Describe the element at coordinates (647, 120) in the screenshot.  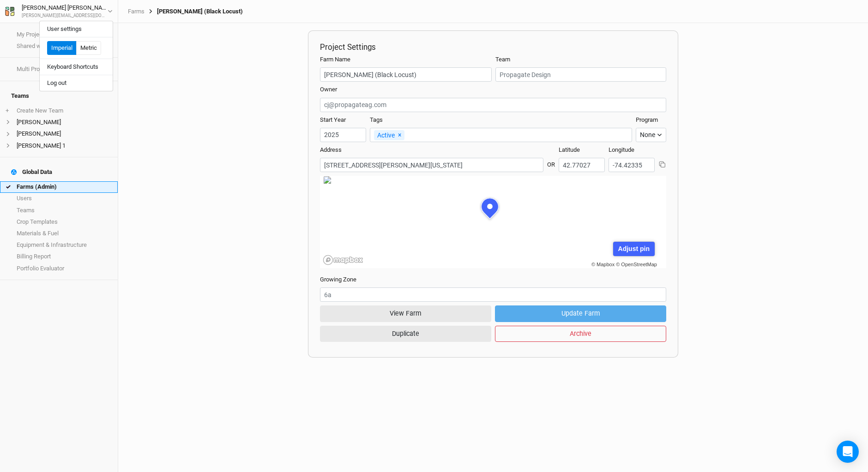
I see `label: Program` at that location.